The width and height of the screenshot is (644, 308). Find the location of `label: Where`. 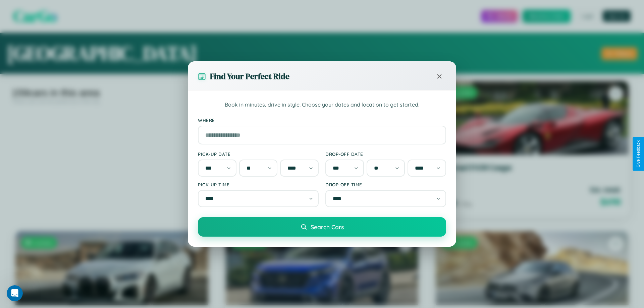

label: Where is located at coordinates (322, 120).